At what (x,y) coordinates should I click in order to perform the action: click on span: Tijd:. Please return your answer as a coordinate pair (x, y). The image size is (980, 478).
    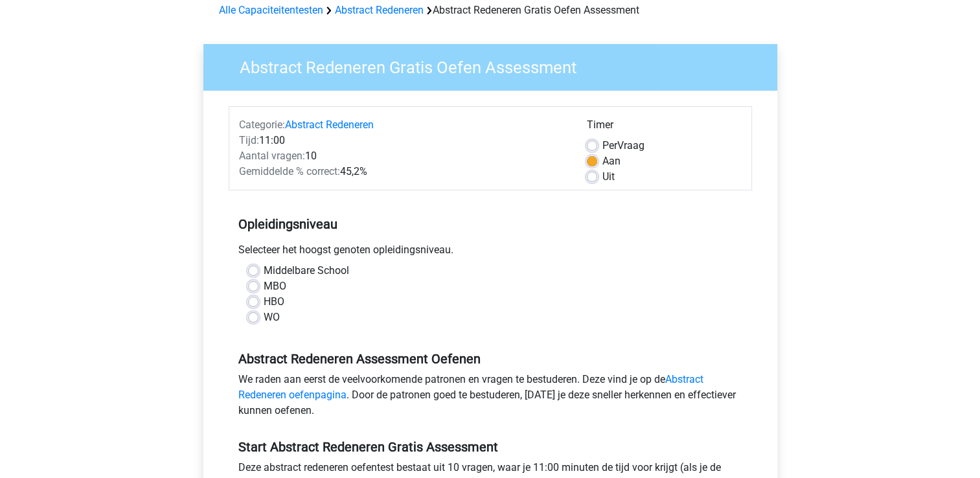
    Looking at the image, I should click on (249, 140).